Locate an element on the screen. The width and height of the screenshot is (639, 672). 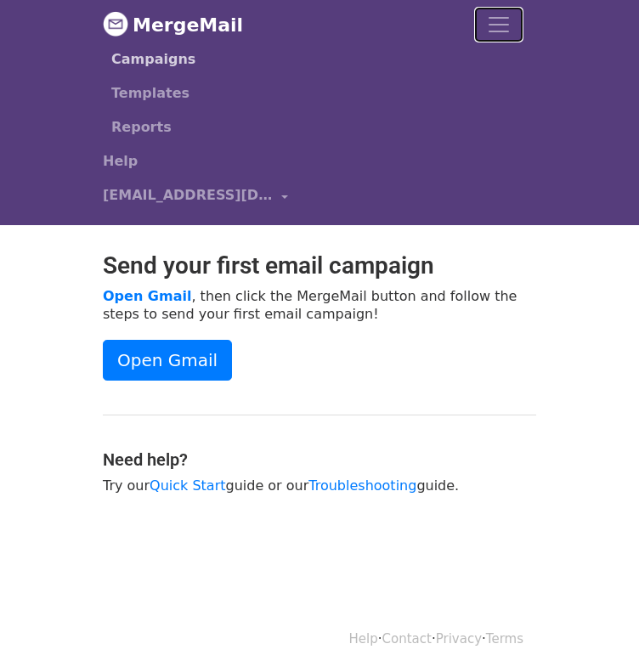
a: Reports is located at coordinates (317, 128).